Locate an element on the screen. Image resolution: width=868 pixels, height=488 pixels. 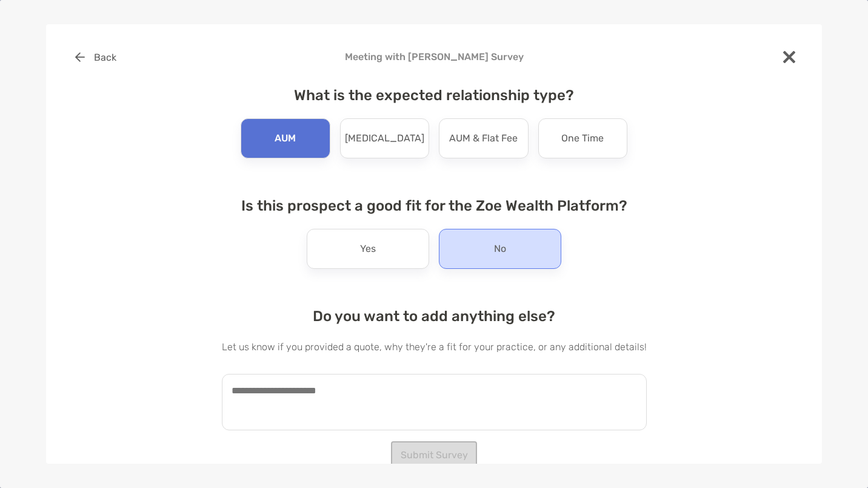
img: close modal is located at coordinates (789, 57).